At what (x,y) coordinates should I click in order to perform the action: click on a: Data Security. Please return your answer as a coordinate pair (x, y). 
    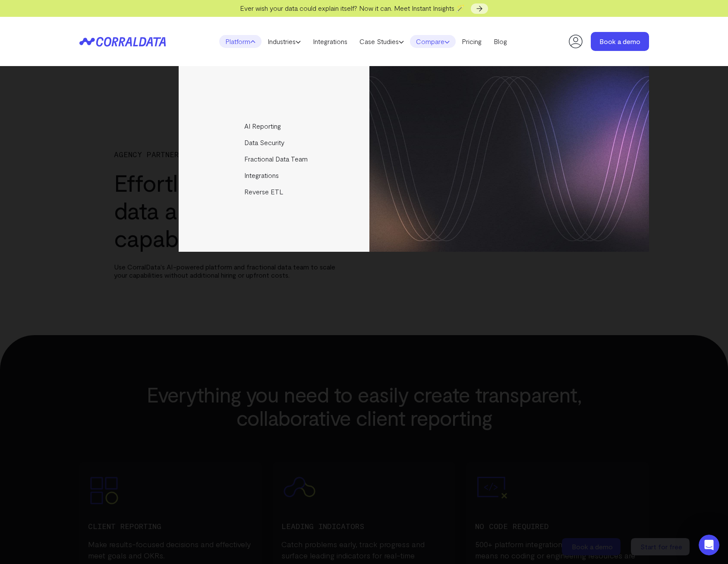
    Looking at the image, I should click on (274, 142).